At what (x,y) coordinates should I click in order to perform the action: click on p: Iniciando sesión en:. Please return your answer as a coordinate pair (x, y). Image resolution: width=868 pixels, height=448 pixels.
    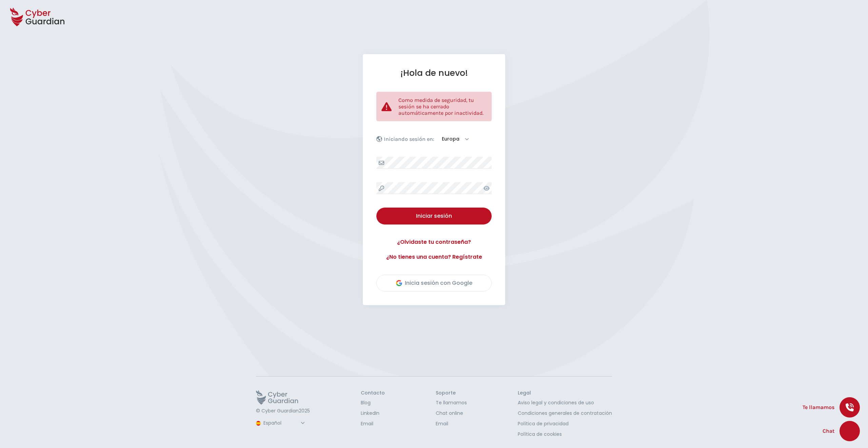
    Looking at the image, I should click on (409, 139).